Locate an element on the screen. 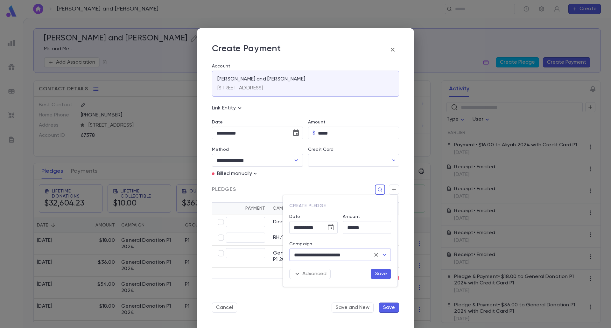 This screenshot has height=328, width=611. button: Save is located at coordinates (381, 274).